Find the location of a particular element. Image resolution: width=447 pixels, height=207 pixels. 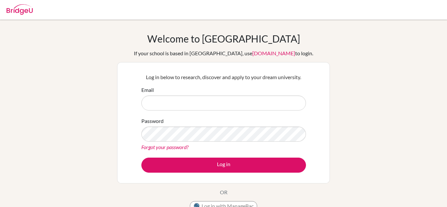

p: Log in below to research, discover and apply to your dream university. is located at coordinates (224, 77).